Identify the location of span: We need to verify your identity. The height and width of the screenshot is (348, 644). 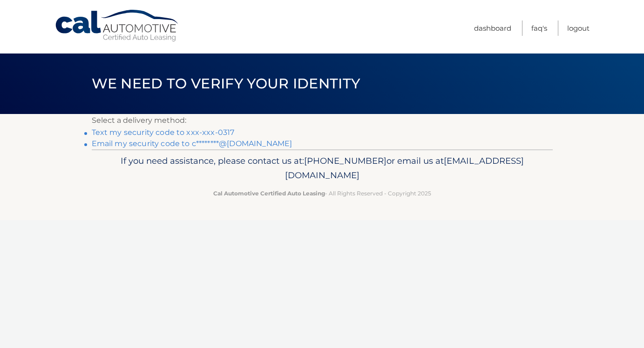
(226, 83).